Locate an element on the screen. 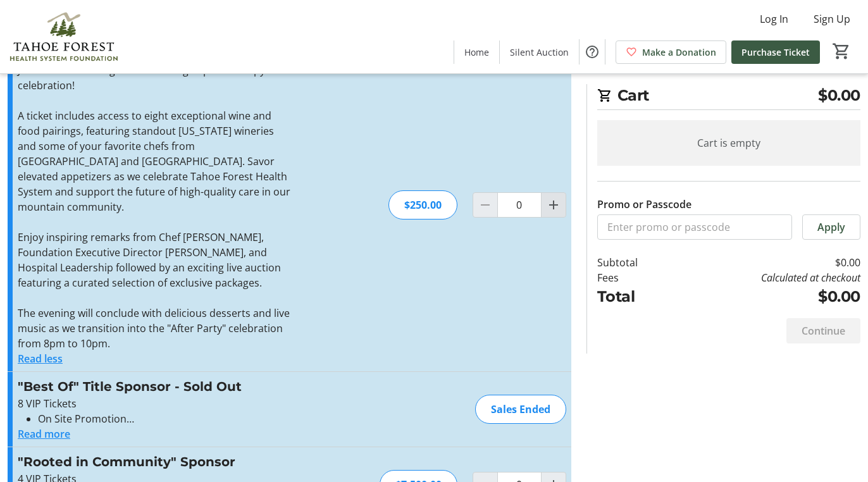  button: Help is located at coordinates (593, 52).